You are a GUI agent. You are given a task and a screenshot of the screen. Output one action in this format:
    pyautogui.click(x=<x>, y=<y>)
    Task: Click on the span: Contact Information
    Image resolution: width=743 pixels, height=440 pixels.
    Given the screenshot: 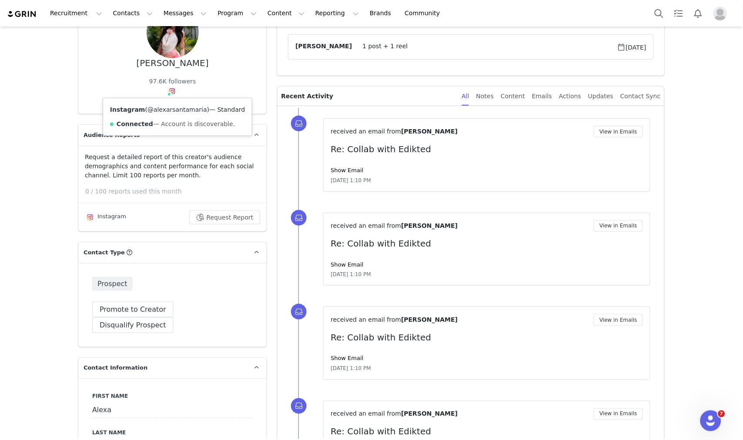 What is the action you would take?
    pyautogui.click(x=115, y=368)
    